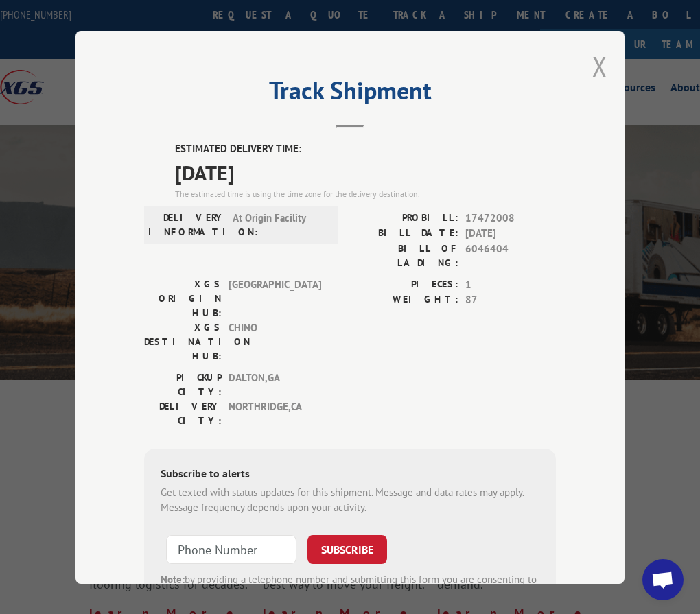  Describe the element at coordinates (350, 94) in the screenshot. I see `h2: Track Shipment` at that location.